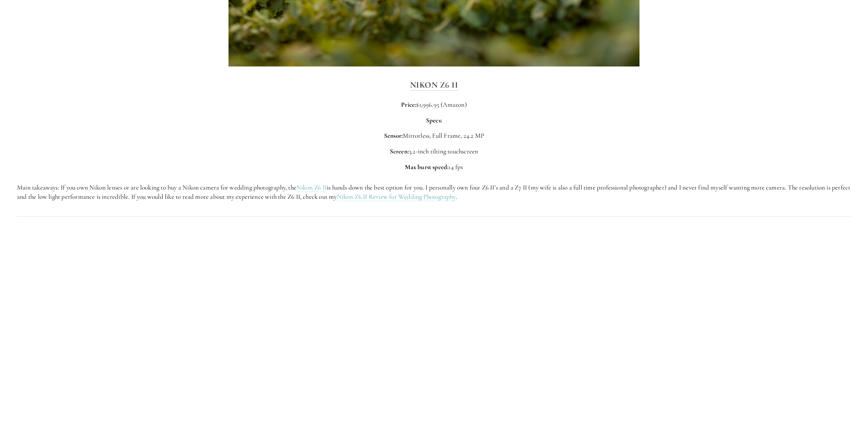  I want to click on p: $1,996.95 (Amazon), so click(434, 104).